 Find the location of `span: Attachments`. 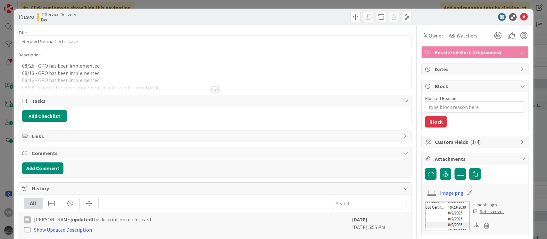

span: Attachments is located at coordinates (476, 159).